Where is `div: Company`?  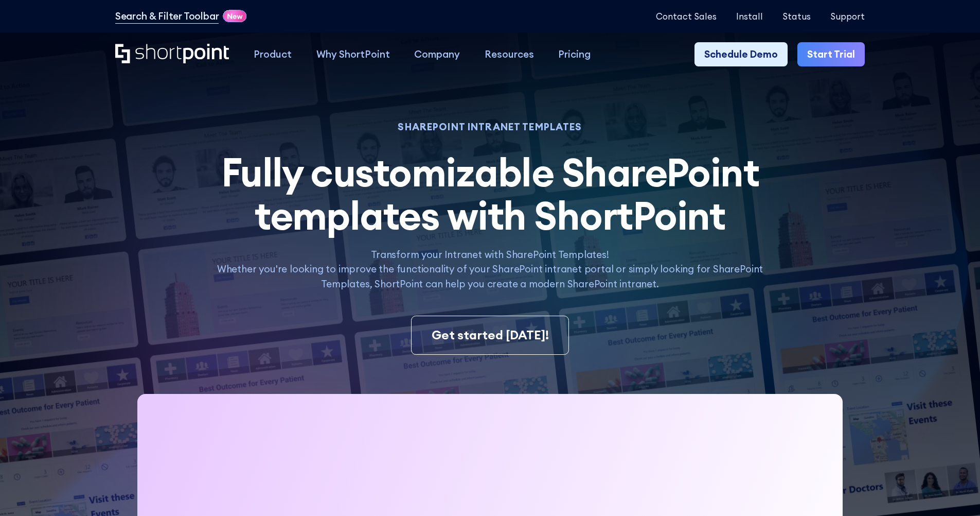
div: Company is located at coordinates (437, 54).